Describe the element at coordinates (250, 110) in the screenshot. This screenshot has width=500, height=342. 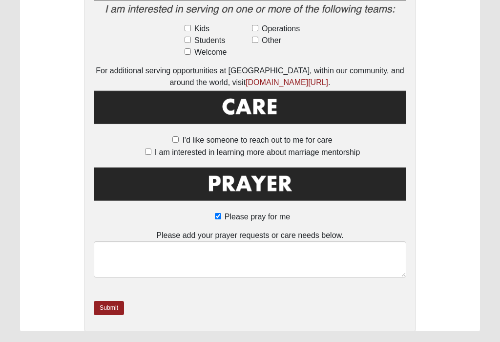
I see `img: Care.png` at that location.